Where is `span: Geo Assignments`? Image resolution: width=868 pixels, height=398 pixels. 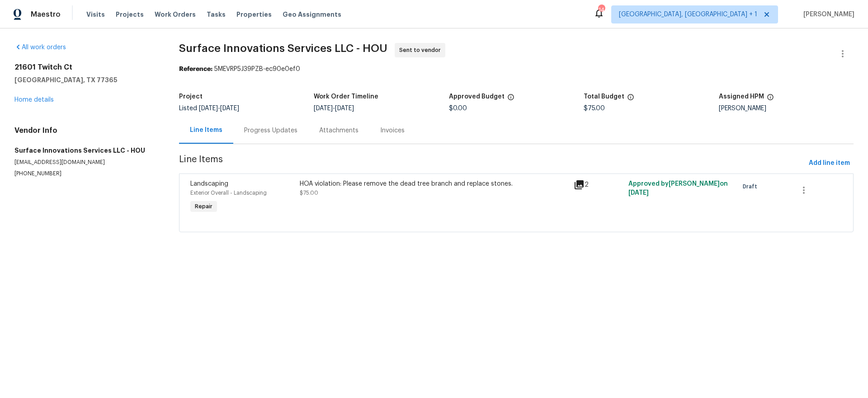 span: Geo Assignments is located at coordinates (312, 15).